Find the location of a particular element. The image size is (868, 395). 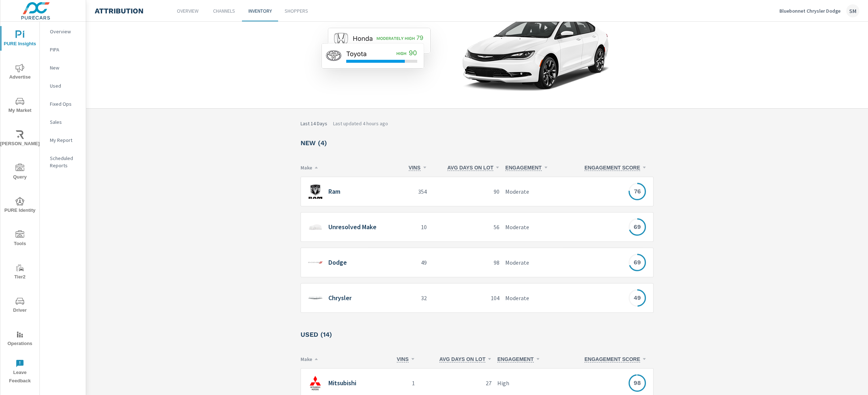

p: Scheduled Reports is located at coordinates (65, 162).